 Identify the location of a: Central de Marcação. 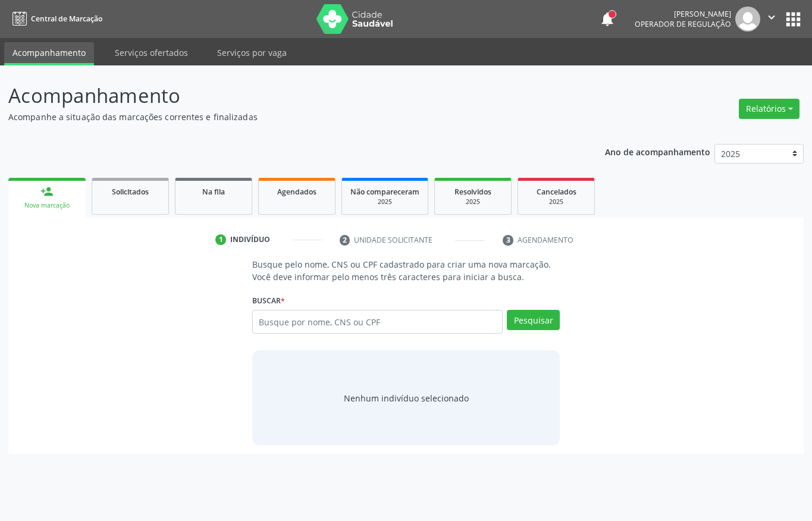
(55, 18).